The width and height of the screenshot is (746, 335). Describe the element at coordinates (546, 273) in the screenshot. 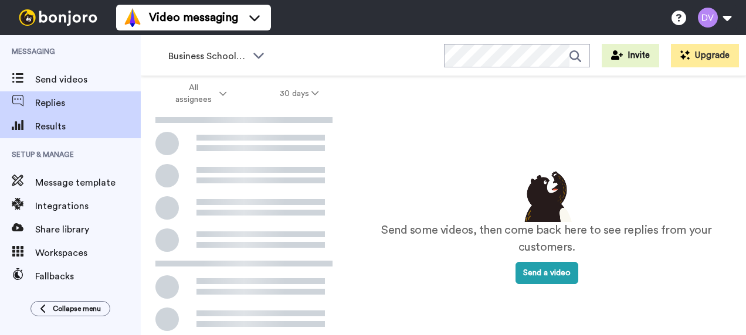

I see `a: Send a video` at that location.